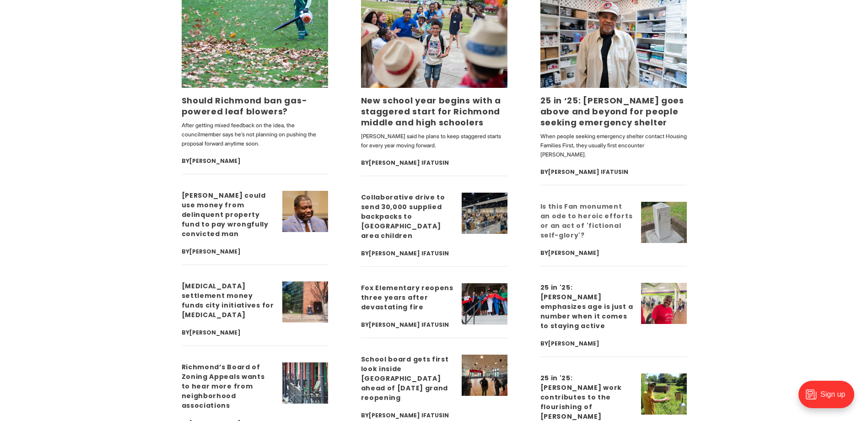 The height and width of the screenshot is (421, 868). I want to click on img: School board gets first look inside Fox Elementary ahead of Wednesday’s grand reopening, so click(485, 375).